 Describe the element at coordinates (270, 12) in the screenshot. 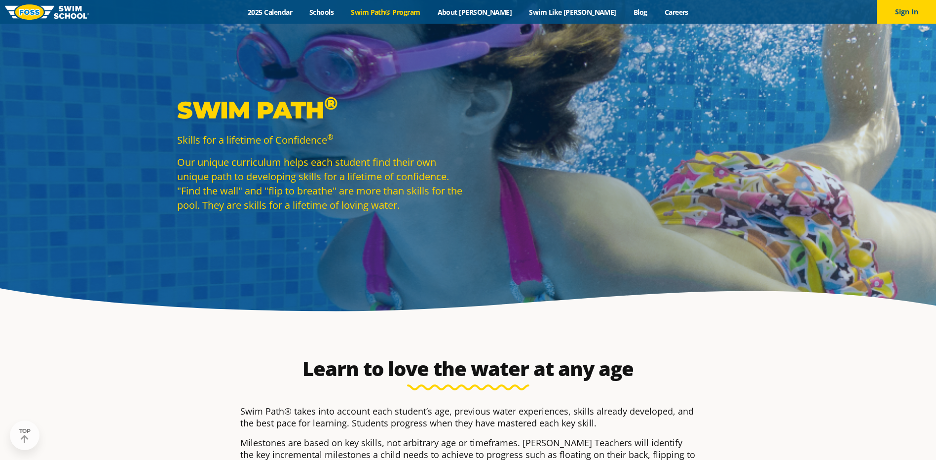

I see `a: 2025 Calendar` at that location.